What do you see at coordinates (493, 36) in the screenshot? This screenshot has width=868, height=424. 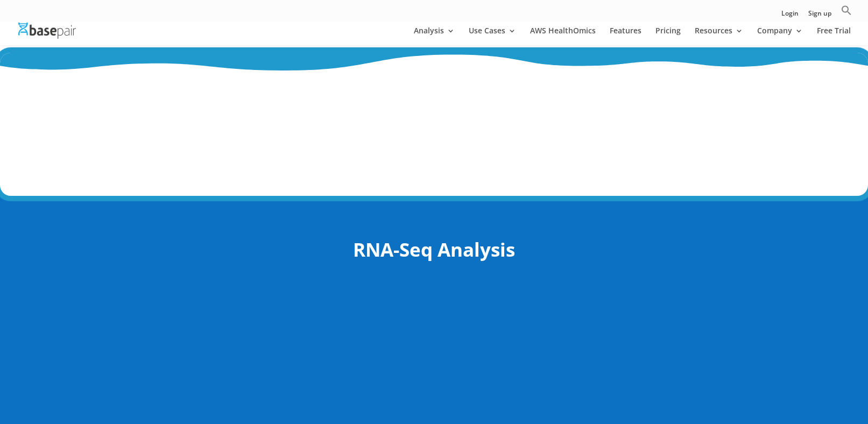 I see `a: Use Cases` at bounding box center [493, 36].